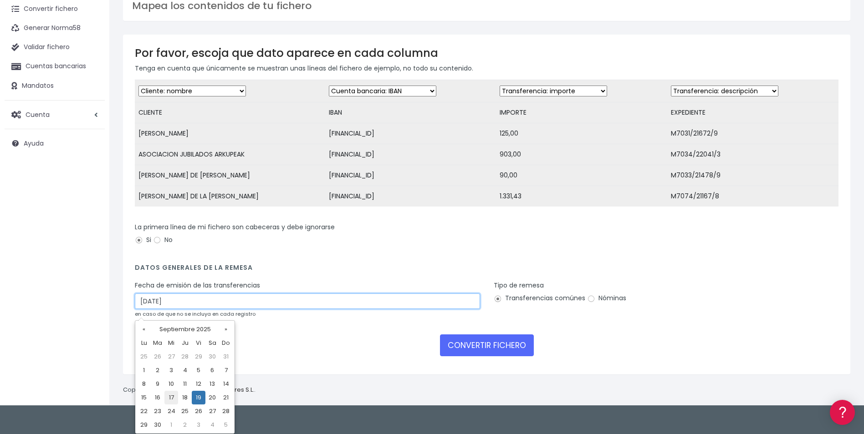 Image resolution: width=864 pixels, height=434 pixels. What do you see at coordinates (150, 266) in the screenshot?
I see `a: POWERED BY ENCHANT` at bounding box center [150, 266].